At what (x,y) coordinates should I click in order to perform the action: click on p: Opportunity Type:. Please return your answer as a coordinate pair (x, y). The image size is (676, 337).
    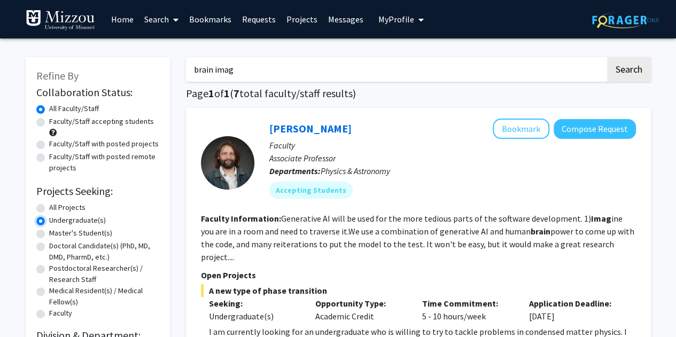
    Looking at the image, I should click on (361, 303).